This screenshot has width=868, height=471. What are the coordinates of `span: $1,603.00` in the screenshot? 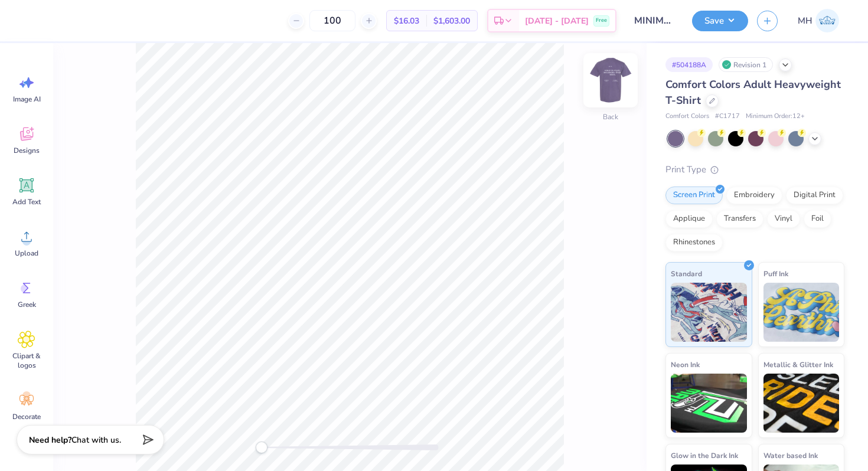 It's located at (452, 20).